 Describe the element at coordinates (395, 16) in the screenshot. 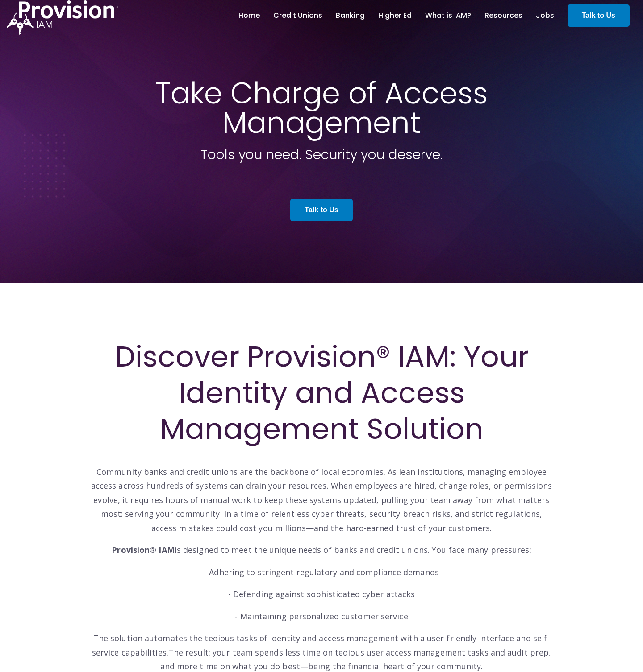

I see `a: Higher Ed` at that location.